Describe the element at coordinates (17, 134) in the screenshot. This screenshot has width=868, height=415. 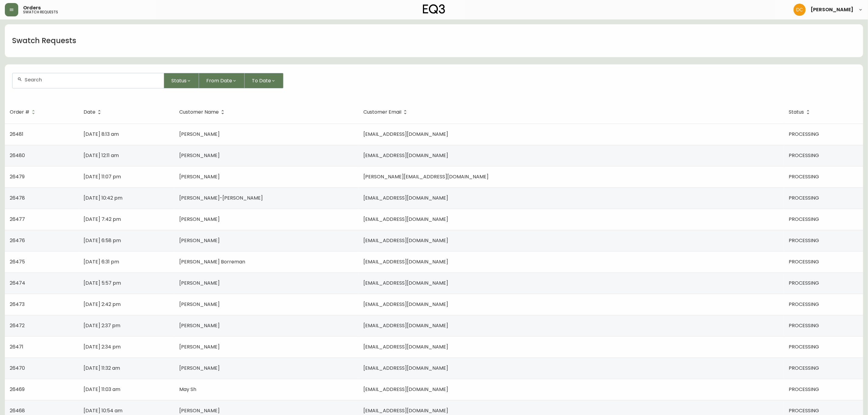
I see `span: 26481` at that location.